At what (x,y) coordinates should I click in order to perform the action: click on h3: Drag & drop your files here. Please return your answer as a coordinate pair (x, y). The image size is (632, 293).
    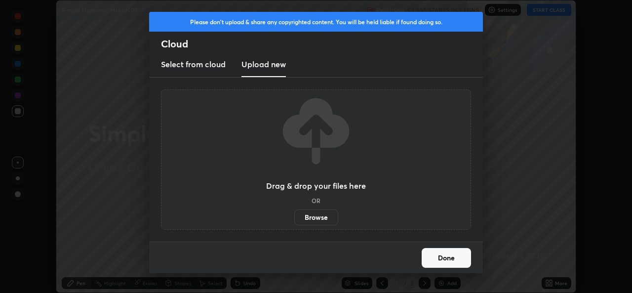
    Looking at the image, I should click on (316, 186).